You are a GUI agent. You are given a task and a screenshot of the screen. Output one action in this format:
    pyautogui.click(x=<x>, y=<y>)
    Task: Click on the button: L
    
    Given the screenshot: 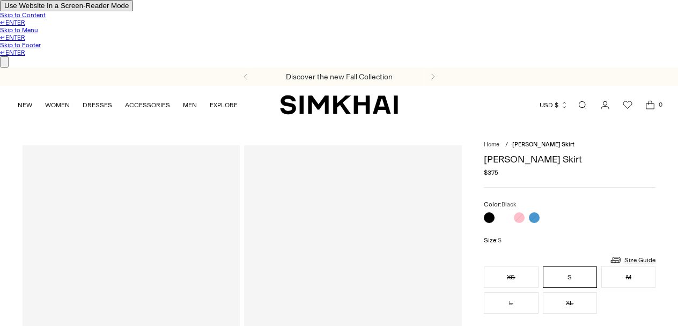 What is the action you would take?
    pyautogui.click(x=510, y=303)
    